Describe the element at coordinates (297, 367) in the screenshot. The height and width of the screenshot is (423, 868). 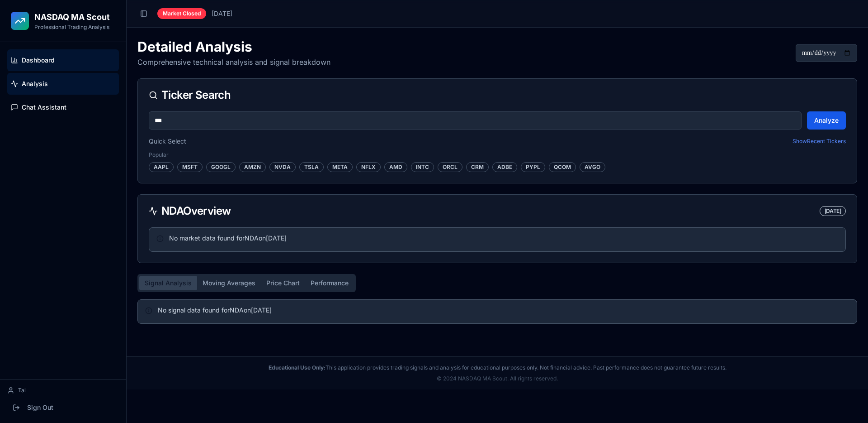
I see `strong: Educational Use Only:` at that location.